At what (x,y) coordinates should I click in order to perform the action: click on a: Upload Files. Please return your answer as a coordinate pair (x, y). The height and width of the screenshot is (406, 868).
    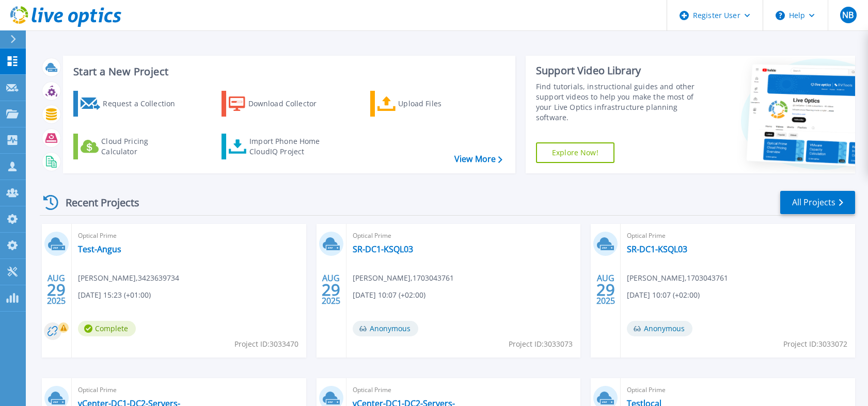
    Looking at the image, I should click on (428, 104).